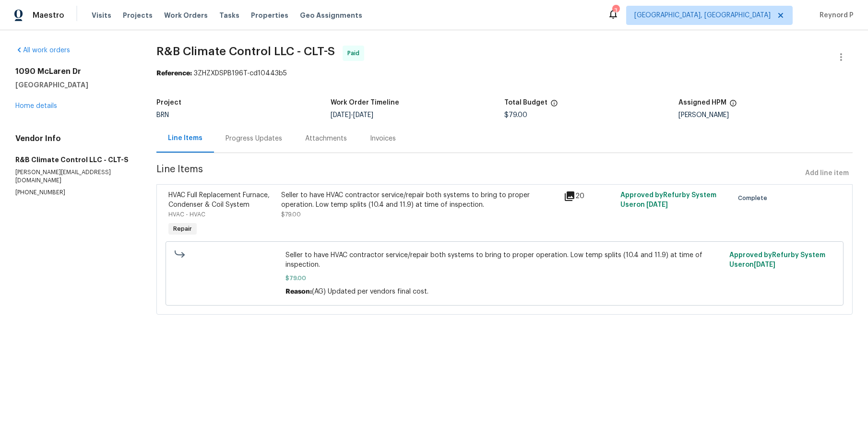 The width and height of the screenshot is (868, 426). Describe the element at coordinates (479, 173) in the screenshot. I see `span: Line Items` at that location.